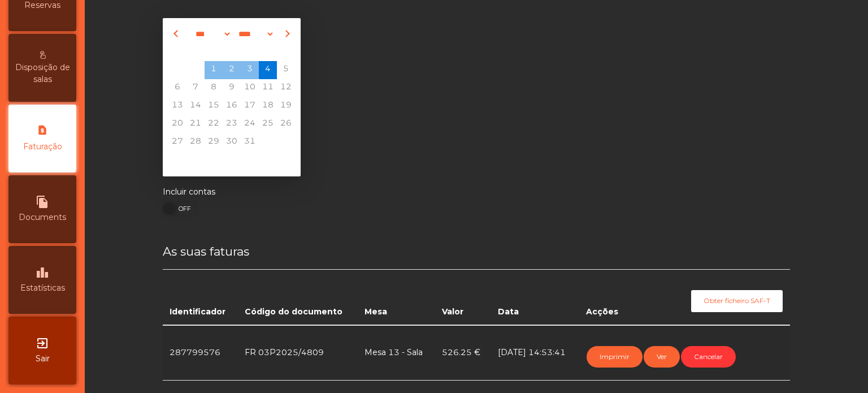 The height and width of the screenshot is (393, 868). Describe the element at coordinates (195, 106) in the screenshot. I see `span: 14` at that location.